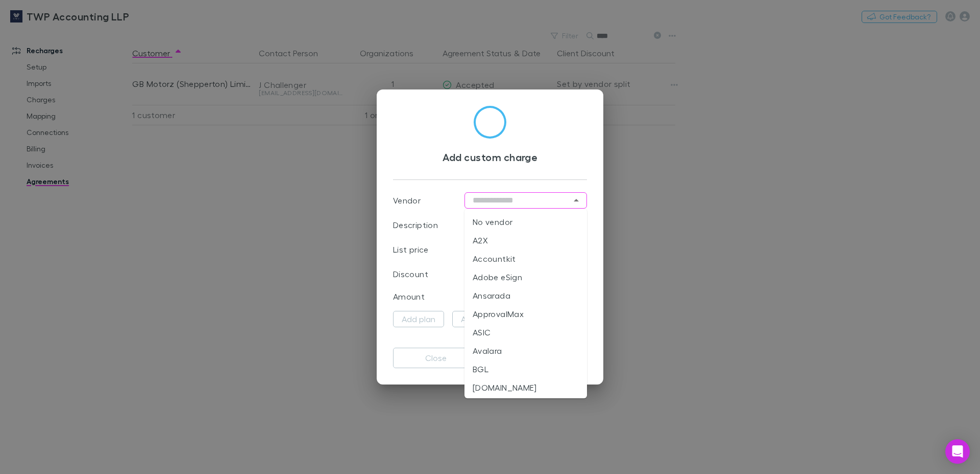  What do you see at coordinates (416, 225) in the screenshot?
I see `p: Description` at bounding box center [416, 225].